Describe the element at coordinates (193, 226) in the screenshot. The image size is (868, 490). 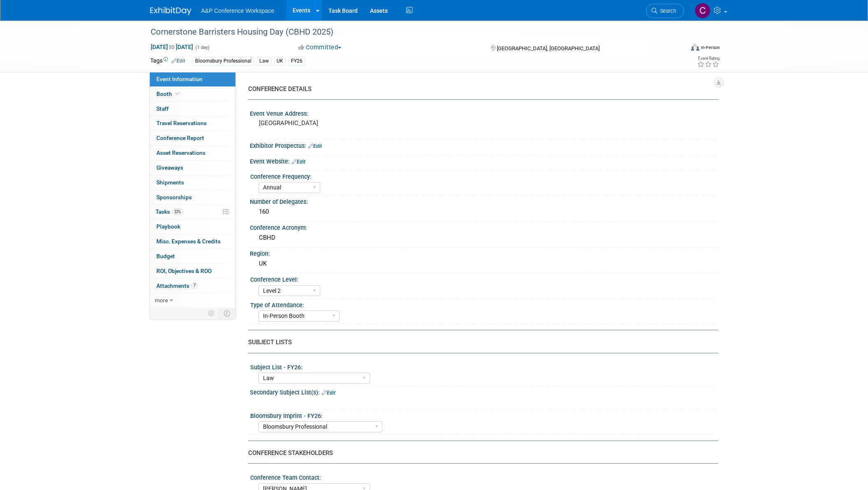
I see `a: Playbook` at that location.